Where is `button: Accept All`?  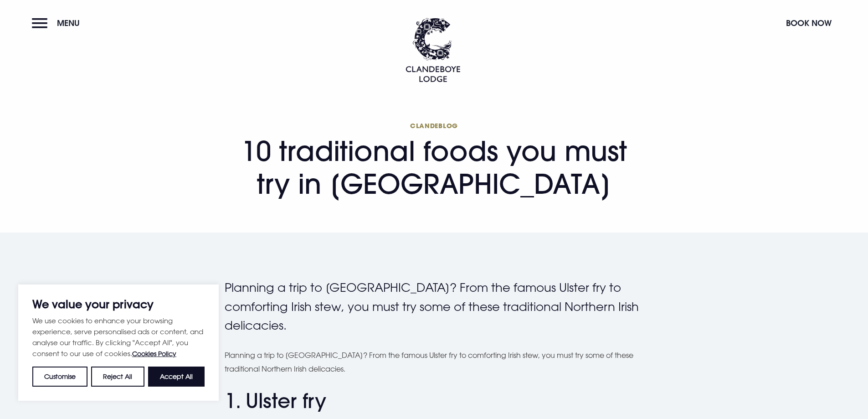
button: Accept All is located at coordinates (176, 377).